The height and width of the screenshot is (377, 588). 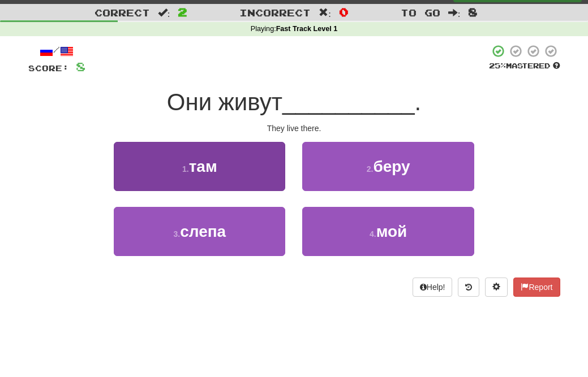 What do you see at coordinates (468, 287) in the screenshot?
I see `button: Round history (alt+y)` at bounding box center [468, 287].